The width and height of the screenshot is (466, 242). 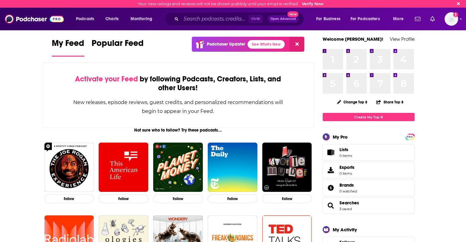 I want to click on span: More, so click(x=398, y=19).